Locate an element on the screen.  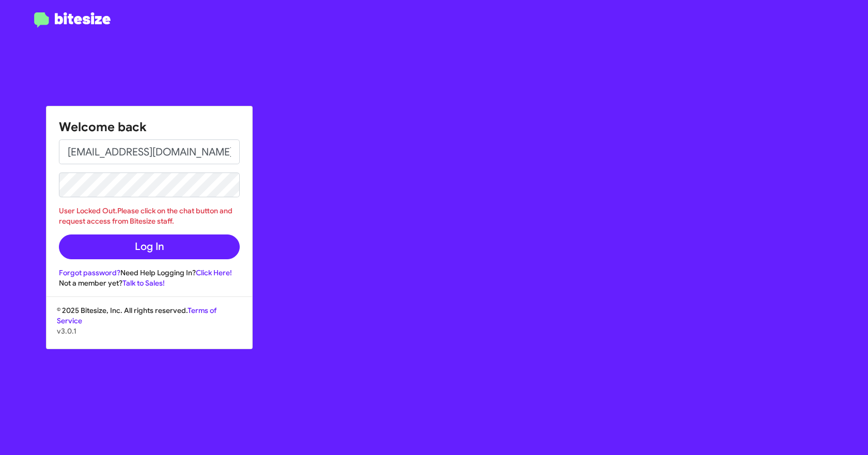
div: © 2025 Bitesize, Inc. All rights reserved. is located at coordinates (150, 327).